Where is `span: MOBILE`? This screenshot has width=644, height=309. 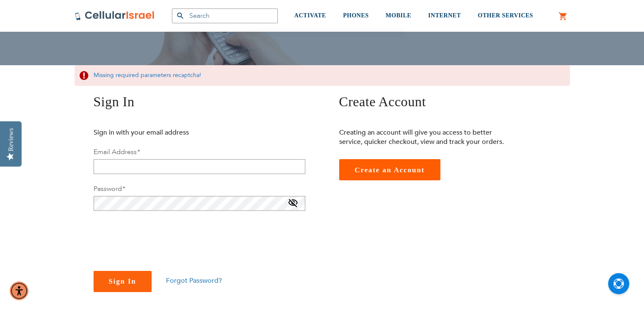
span: MOBILE is located at coordinates (398, 15).